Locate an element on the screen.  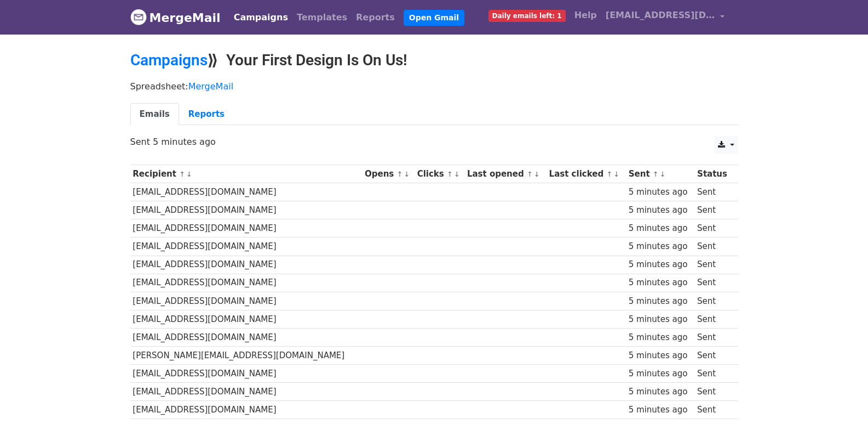
a: Open Gmail is located at coordinates (434, 17).